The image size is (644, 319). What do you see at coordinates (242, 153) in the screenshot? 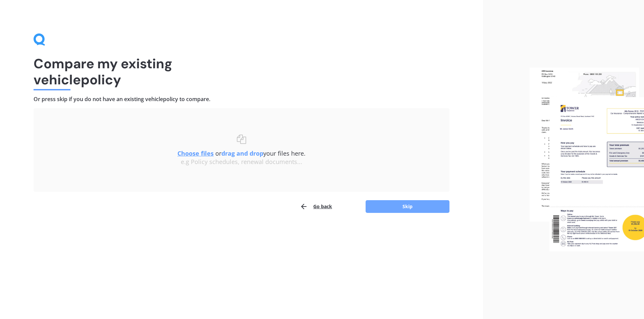
I see `span: or your files here.` at bounding box center [242, 153].